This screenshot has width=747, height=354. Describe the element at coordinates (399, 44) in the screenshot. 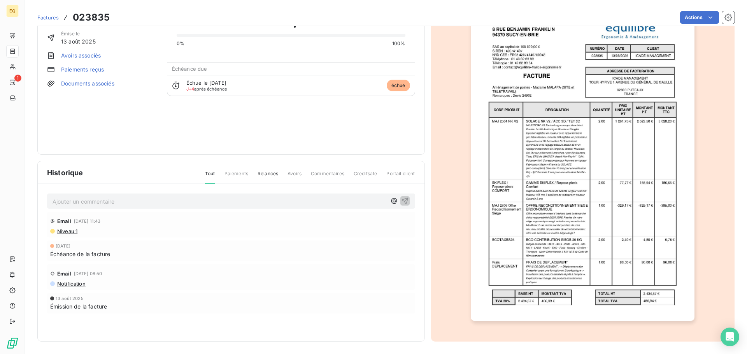

I see `span: 100%` at that location.